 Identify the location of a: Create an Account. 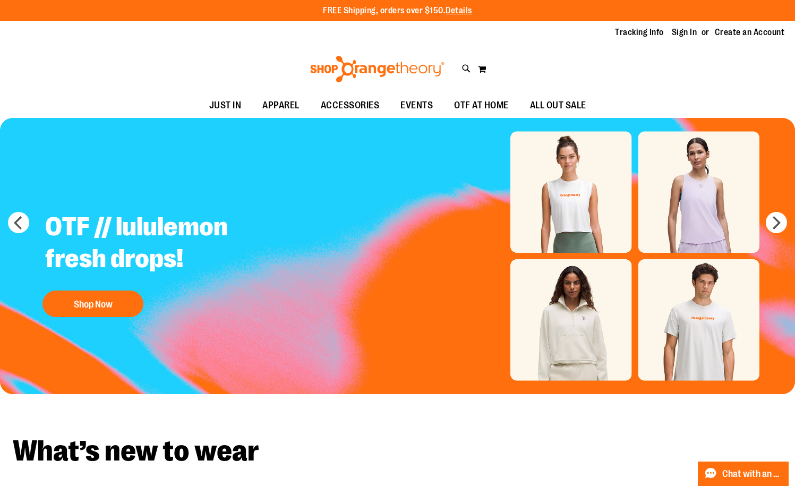
(750, 32).